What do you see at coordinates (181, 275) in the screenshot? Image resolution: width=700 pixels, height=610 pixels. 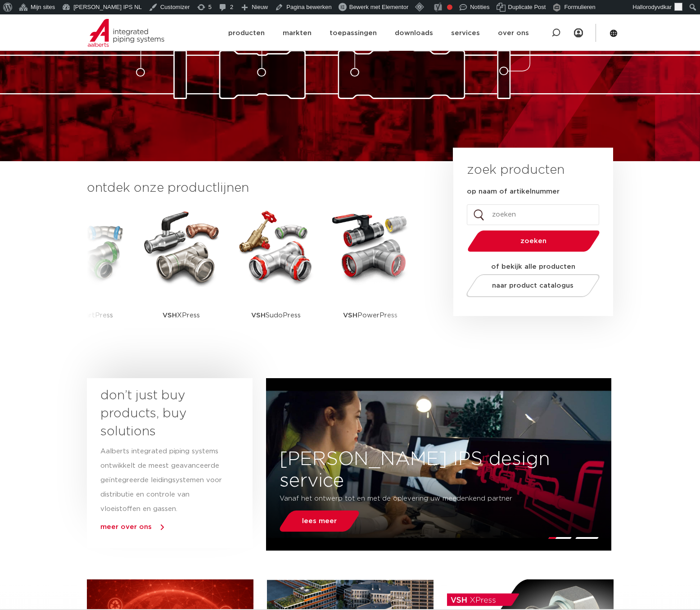 I see `a: VSHXPress` at bounding box center [181, 275].